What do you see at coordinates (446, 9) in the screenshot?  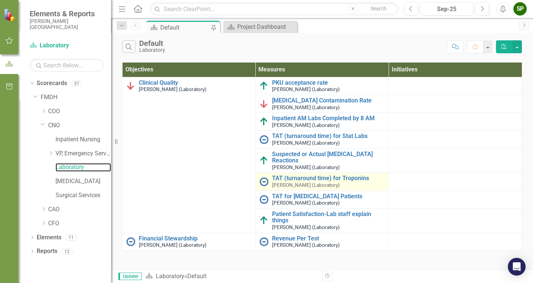 I see `button: Sep-25` at bounding box center [446, 9].